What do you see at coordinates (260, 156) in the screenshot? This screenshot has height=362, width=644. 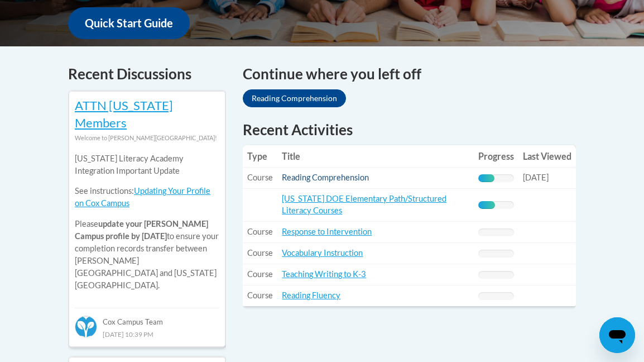 I see `th: Type` at bounding box center [260, 156].